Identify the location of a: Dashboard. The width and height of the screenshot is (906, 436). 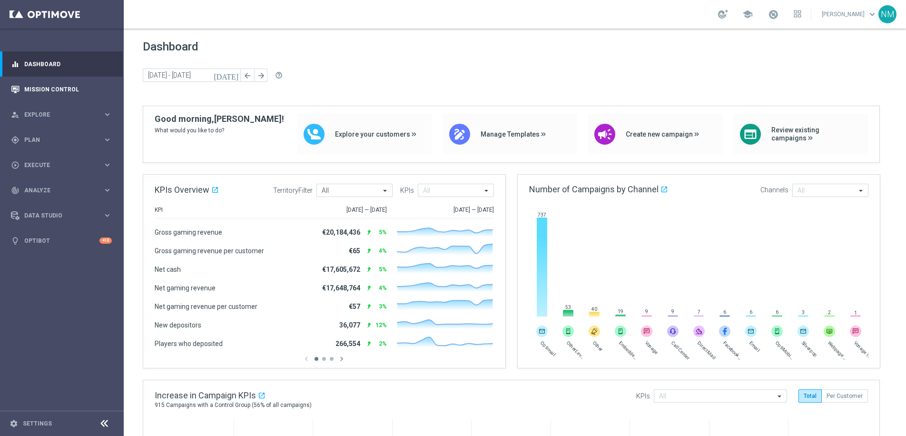
(68, 64).